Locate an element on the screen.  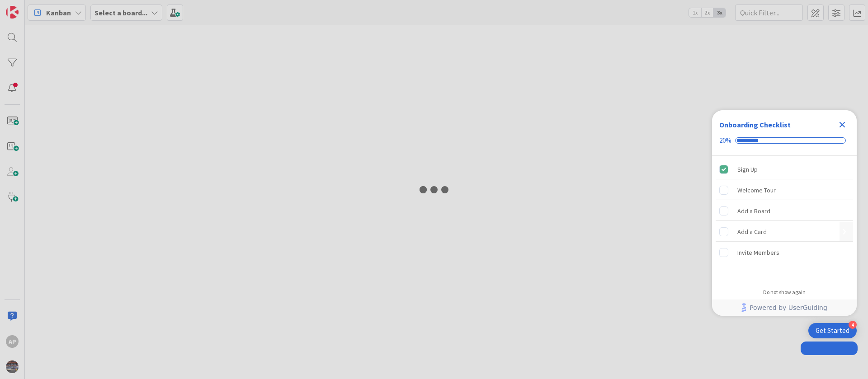
div: Sign Up is complete. is located at coordinates (785, 169).